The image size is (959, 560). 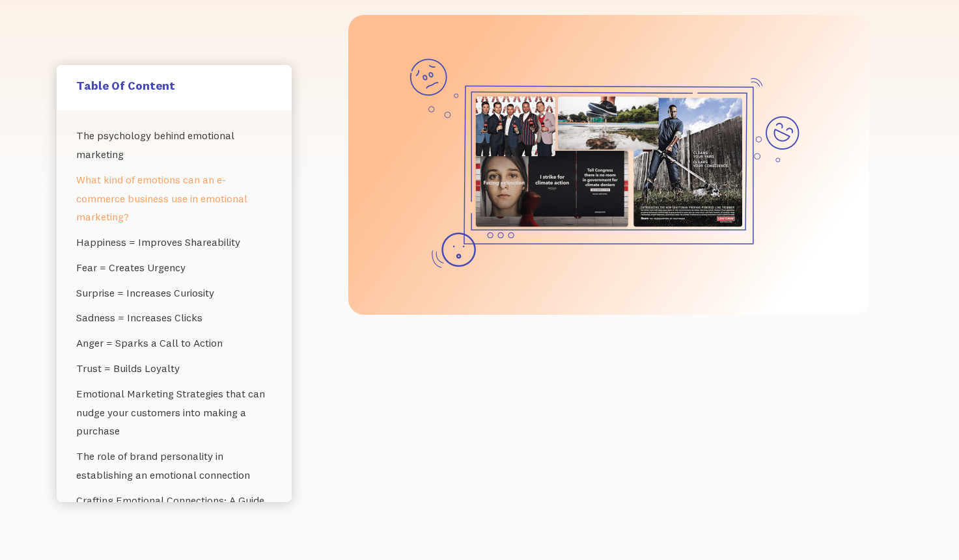 What do you see at coordinates (174, 243) in the screenshot?
I see `a: Happiness = Improves Shareability` at bounding box center [174, 243].